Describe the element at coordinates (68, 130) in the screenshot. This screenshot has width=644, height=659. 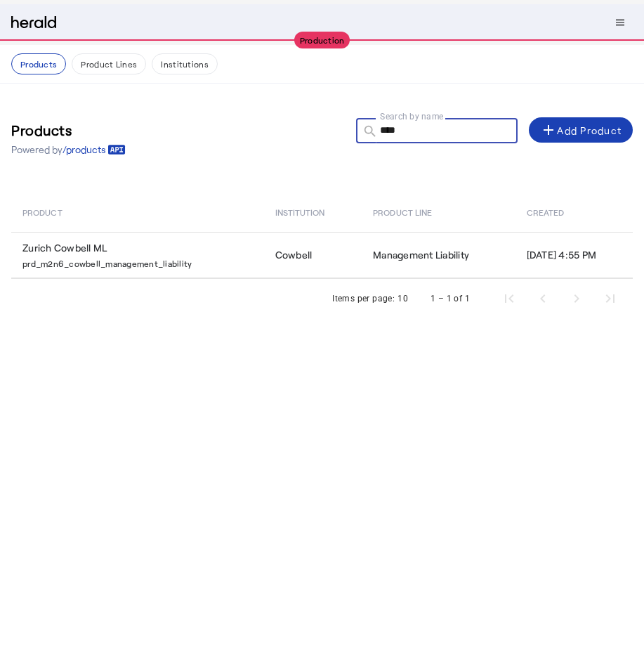
I see `h3: Products` at that location.